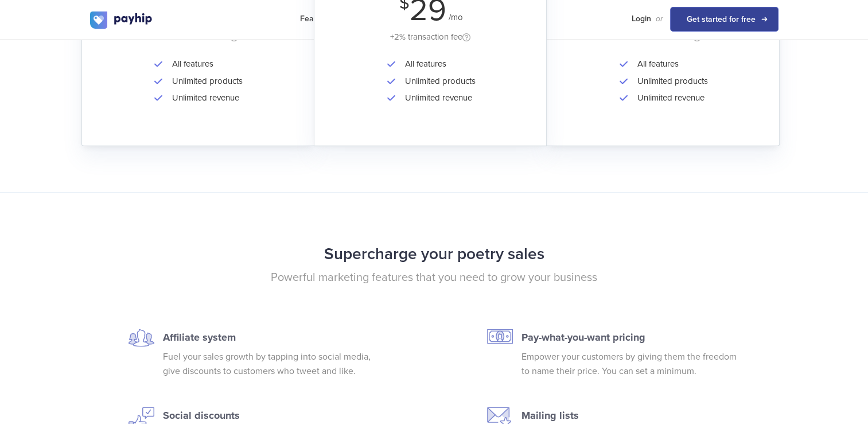  Describe the element at coordinates (633, 363) in the screenshot. I see `p: Empower your customers by giving them the freedom to name their price. You can set a minimum.` at that location.